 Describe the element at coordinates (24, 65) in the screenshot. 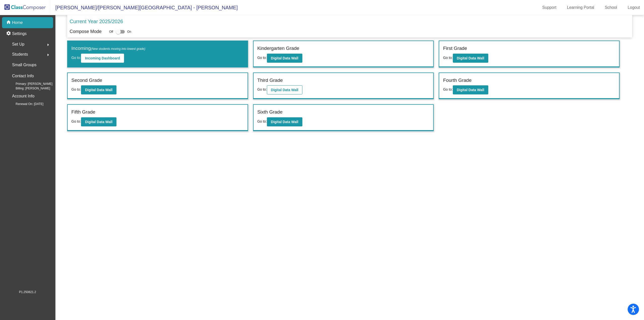

I see `p: Small Groups` at that location.